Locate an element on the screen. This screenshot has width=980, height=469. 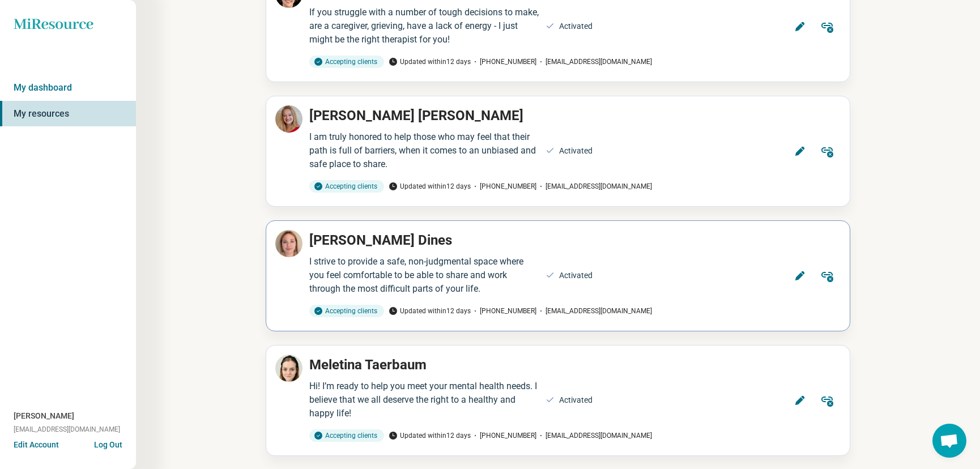
button: Log Out is located at coordinates (108, 444).